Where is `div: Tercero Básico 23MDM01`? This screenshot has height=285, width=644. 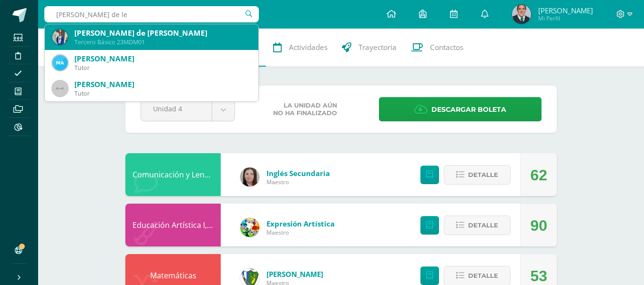
div: Tercero Básico 23MDM01 is located at coordinates (163, 42).